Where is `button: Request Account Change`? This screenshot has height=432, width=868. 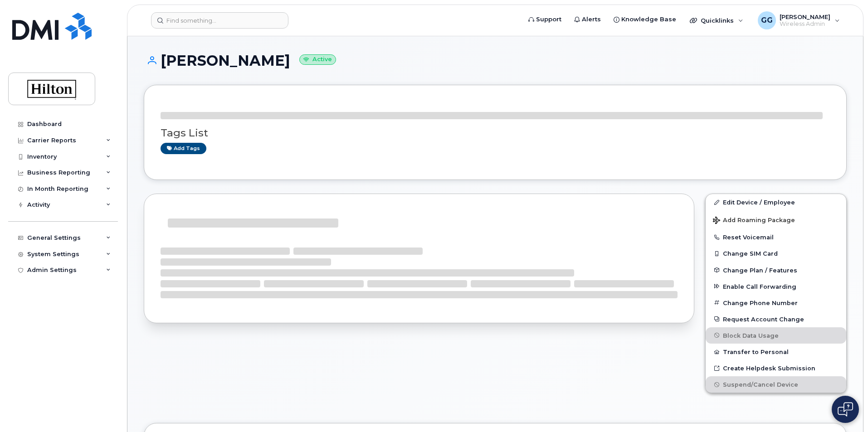 button: Request Account Change is located at coordinates (776, 319).